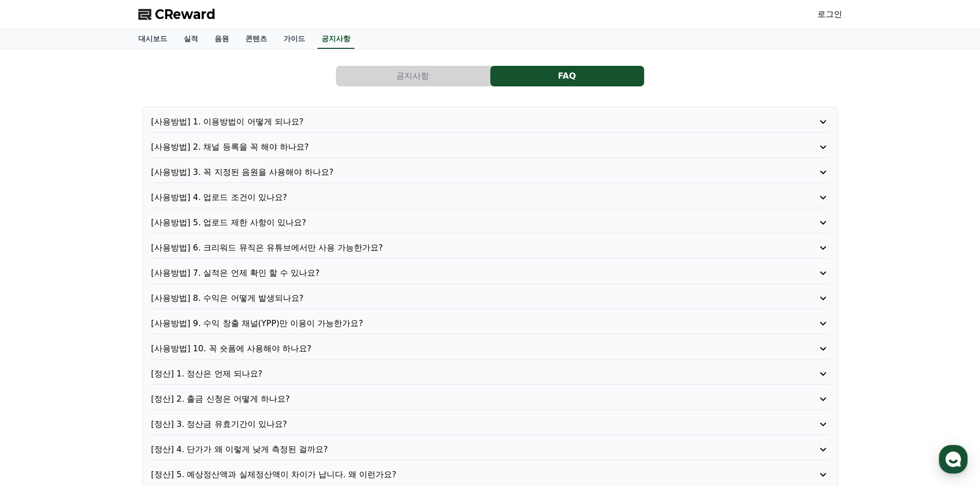  I want to click on p: [사용방법] 10. 꼭 숏폼에 사용해야 하나요?, so click(463, 348).